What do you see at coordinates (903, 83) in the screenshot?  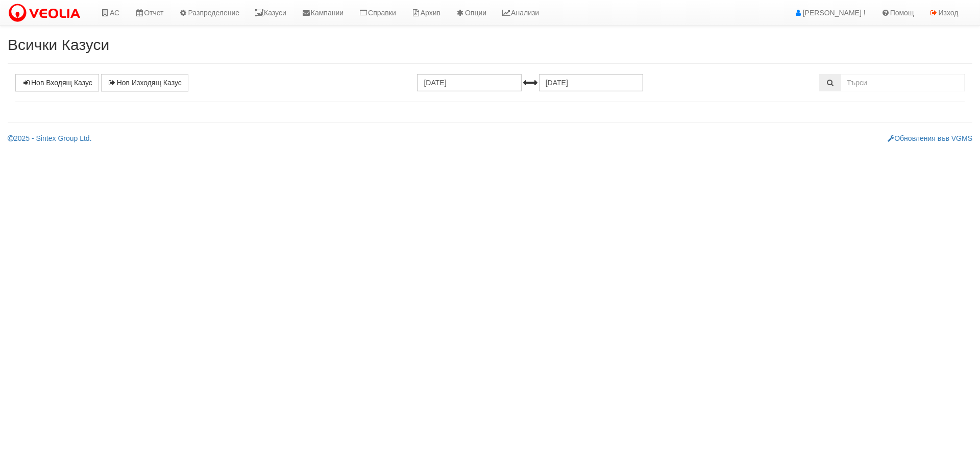 I see `input: Търсене по Идентификатор, Бл/Вх/Ап, Тип, Описание, Моб. Номер, Имейл, Файл, Коментар,` at bounding box center [903, 83].